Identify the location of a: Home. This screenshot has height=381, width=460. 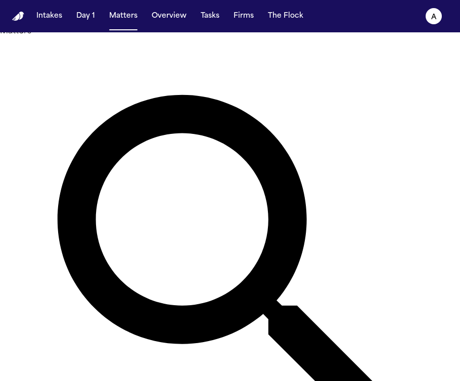
(18, 16).